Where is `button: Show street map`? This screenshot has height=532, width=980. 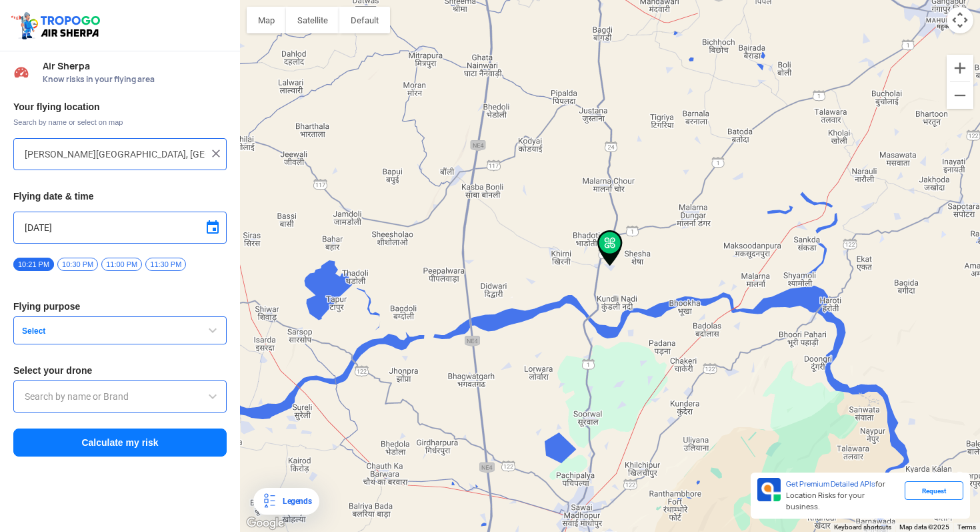 button: Show street map is located at coordinates (266, 20).